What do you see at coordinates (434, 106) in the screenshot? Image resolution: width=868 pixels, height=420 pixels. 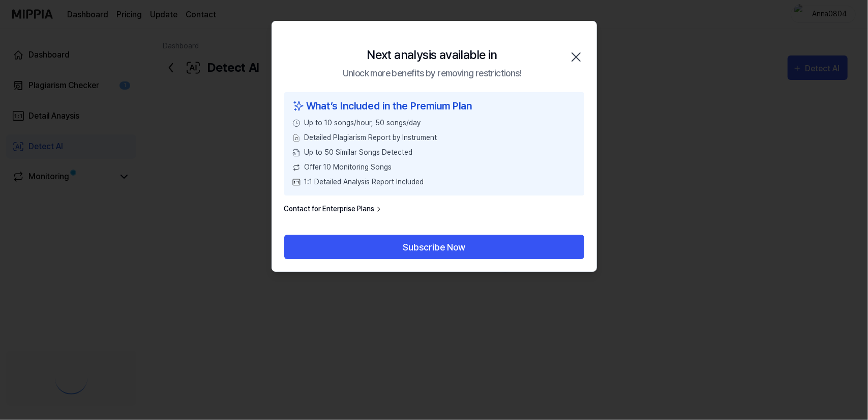 I see `div: What’s Included in the Premium Plan` at bounding box center [434, 106].